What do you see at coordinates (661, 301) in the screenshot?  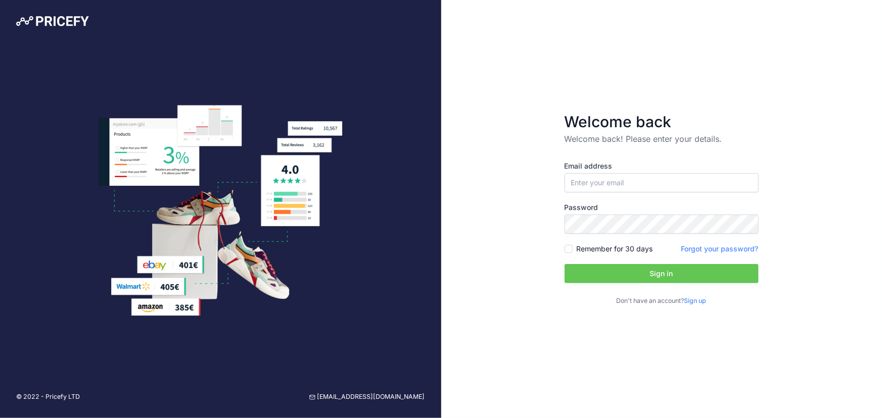 I see `p: Don't have an account?` at bounding box center [661, 301].